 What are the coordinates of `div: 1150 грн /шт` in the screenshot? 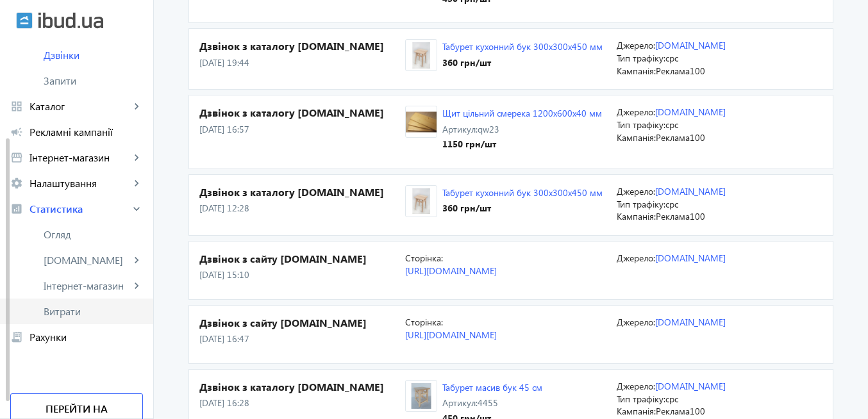 It's located at (522, 144).